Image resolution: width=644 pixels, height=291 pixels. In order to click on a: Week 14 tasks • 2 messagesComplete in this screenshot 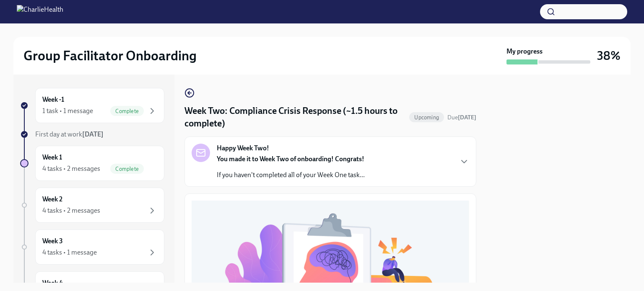, I will do `click(92, 163)`.